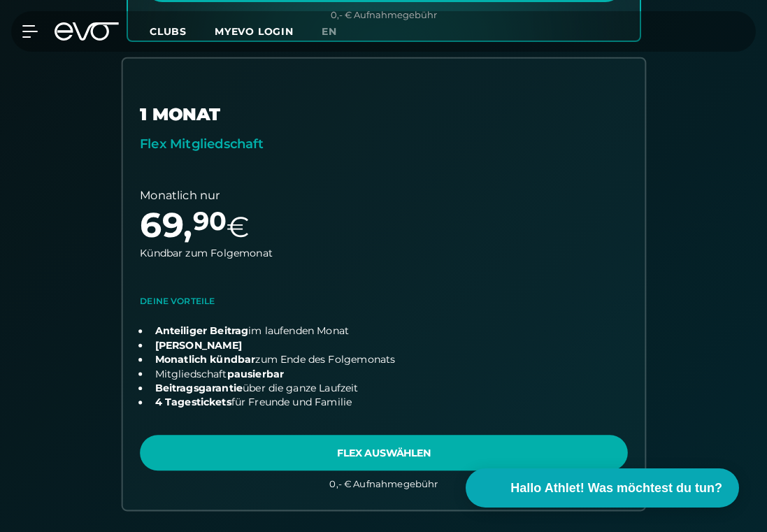  Describe the element at coordinates (329, 31) in the screenshot. I see `span: en` at that location.